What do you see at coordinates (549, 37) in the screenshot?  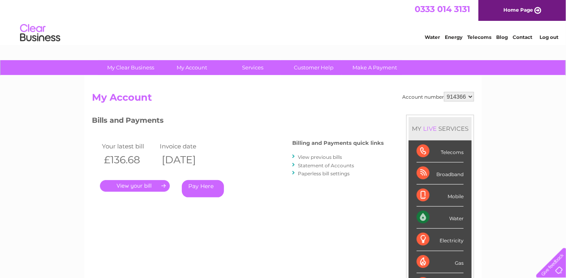 I see `a: Log out` at bounding box center [549, 37].